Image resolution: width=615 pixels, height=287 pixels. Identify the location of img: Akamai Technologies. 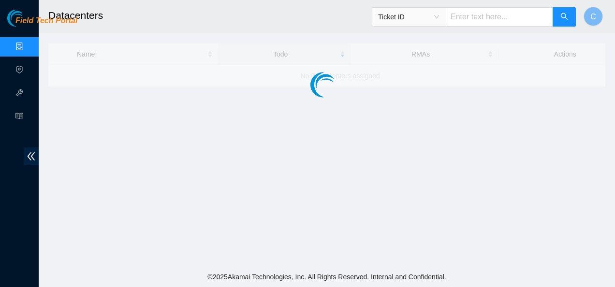
(28, 18).